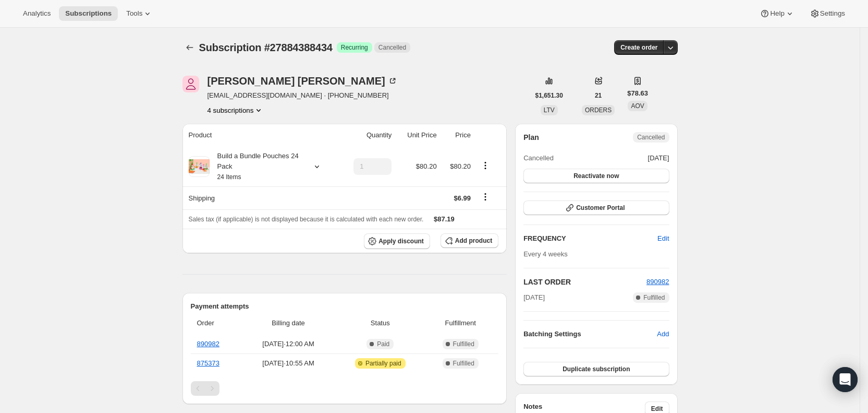 The image size is (868, 413). I want to click on button: Apply discount, so click(397, 241).